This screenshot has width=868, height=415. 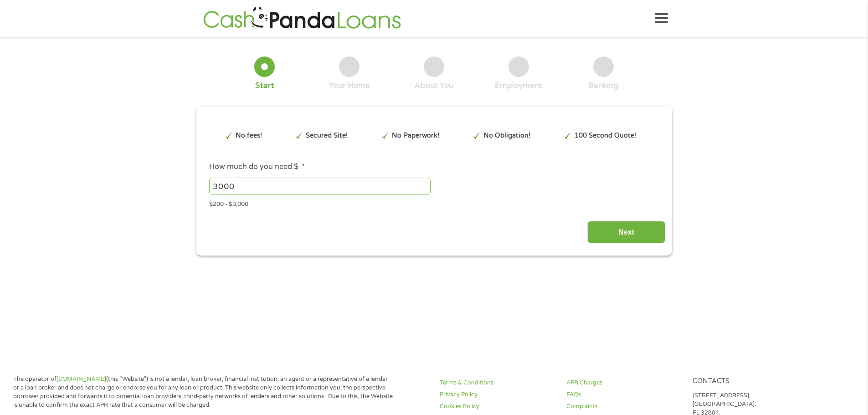 I want to click on a: Privacy Policy, so click(x=498, y=395).